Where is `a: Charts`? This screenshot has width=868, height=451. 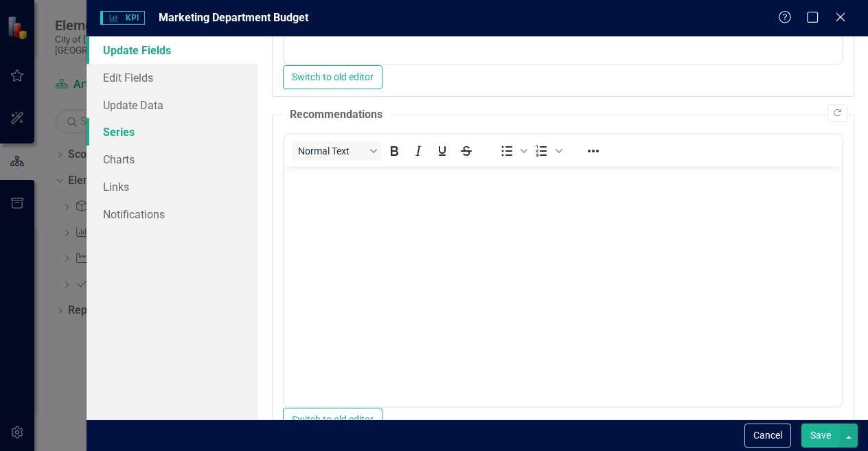
a: Charts is located at coordinates (172, 159).